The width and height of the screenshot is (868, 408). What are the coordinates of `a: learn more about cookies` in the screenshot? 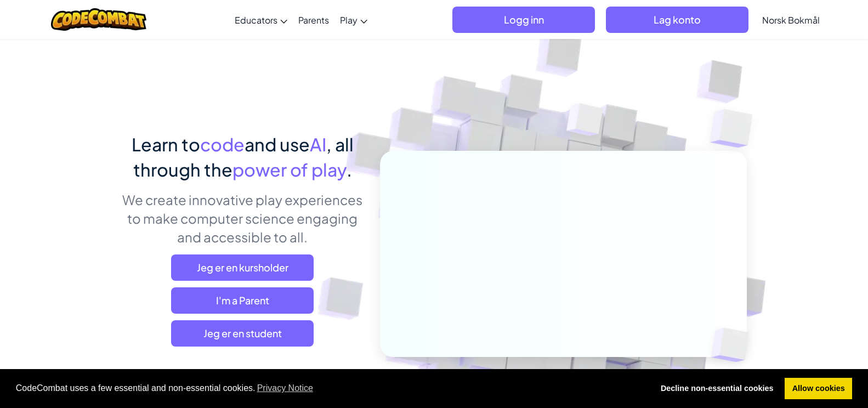 It's located at (285, 388).